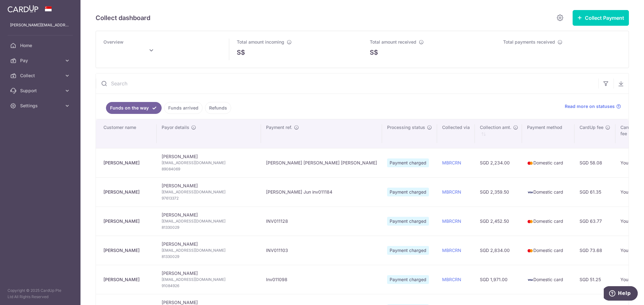  What do you see at coordinates (593, 106) in the screenshot?
I see `a: Read more on statuses` at bounding box center [593, 106].